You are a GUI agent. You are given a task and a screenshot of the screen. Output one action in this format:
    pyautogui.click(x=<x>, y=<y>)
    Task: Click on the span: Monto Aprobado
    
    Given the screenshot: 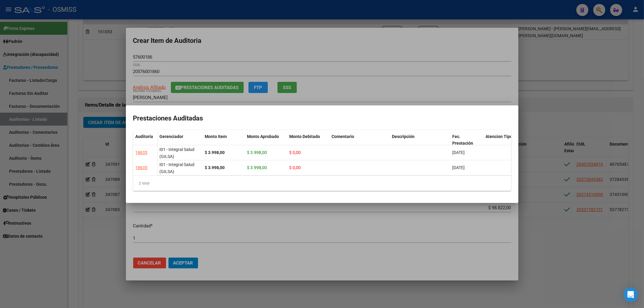 What is the action you would take?
    pyautogui.click(x=263, y=136)
    